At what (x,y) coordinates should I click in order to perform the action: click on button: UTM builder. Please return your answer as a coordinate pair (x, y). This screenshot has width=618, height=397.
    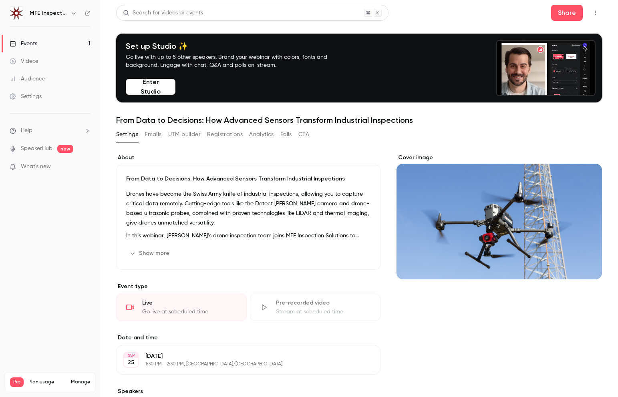
    Looking at the image, I should click on (184, 135).